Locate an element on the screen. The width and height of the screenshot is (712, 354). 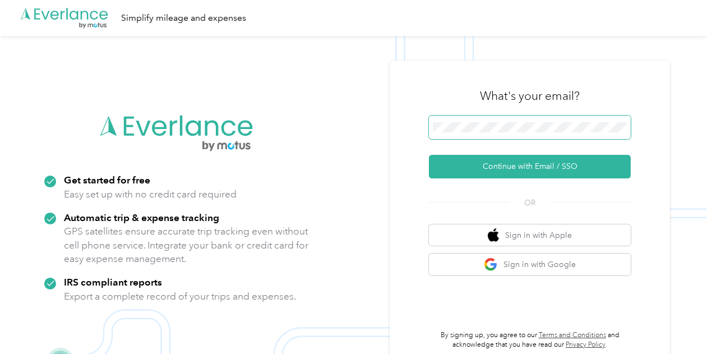
button: Continue with Email / SSO is located at coordinates (530, 167).